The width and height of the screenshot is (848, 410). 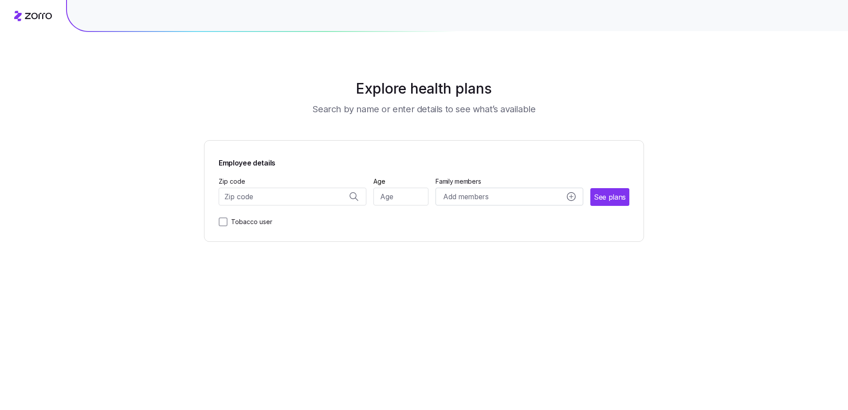 I want to click on h3: Search by name or enter details to see what’s available, so click(x=423, y=109).